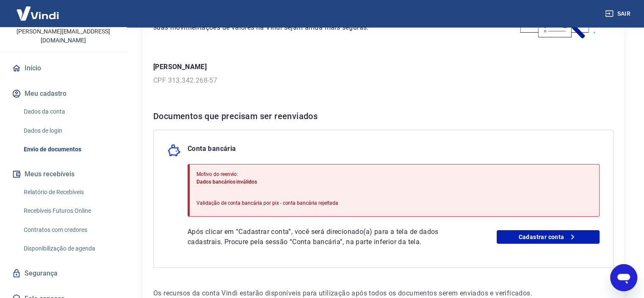 The width and height of the screenshot is (644, 298). What do you see at coordinates (548, 237) in the screenshot?
I see `a: Cadastrar conta` at bounding box center [548, 237].